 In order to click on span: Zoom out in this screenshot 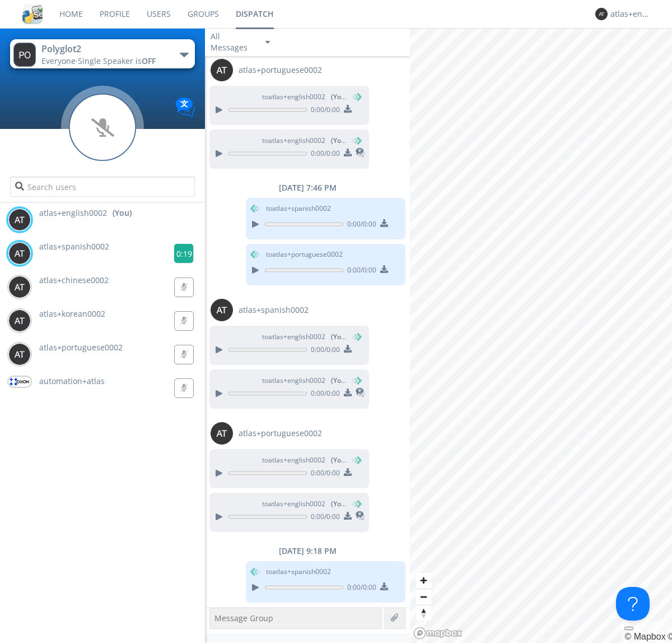, I will do `click(424, 597)`.